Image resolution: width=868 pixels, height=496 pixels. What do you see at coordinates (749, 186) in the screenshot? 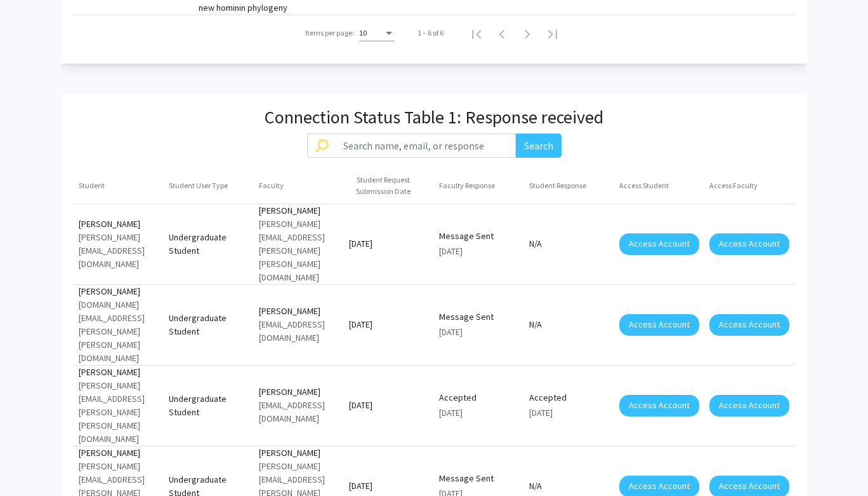
I see `mat-header-cell: Access Faculty` at bounding box center [749, 186].